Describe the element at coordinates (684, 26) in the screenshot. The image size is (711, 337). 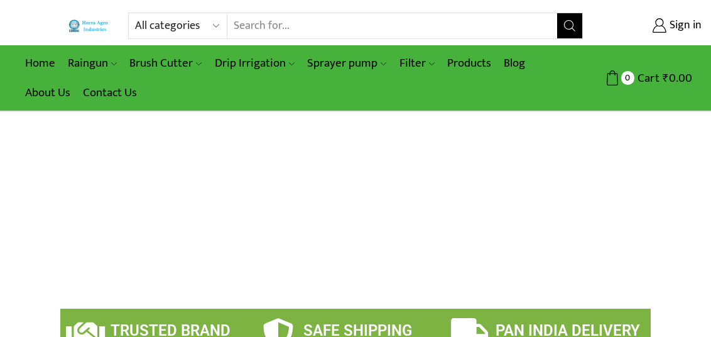
I see `span: Sign in` at that location.